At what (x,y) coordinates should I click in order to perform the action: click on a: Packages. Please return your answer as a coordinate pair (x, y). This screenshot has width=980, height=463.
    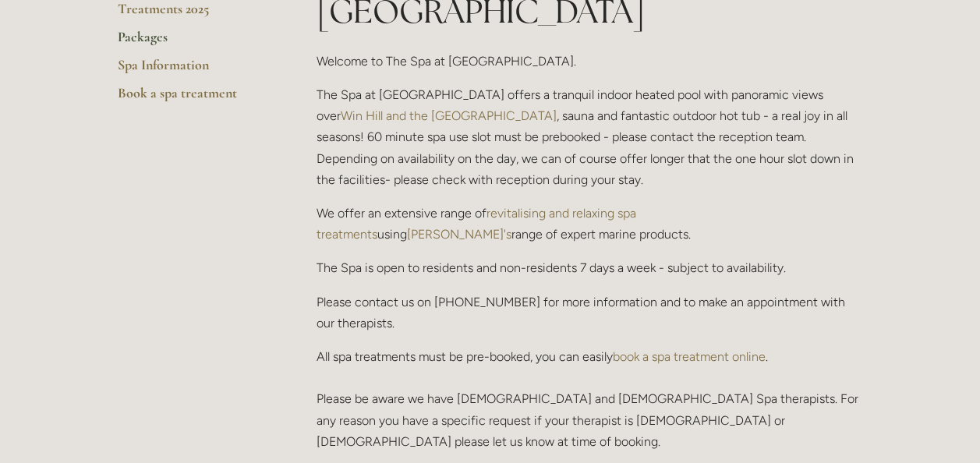
    Looking at the image, I should click on (191, 42).